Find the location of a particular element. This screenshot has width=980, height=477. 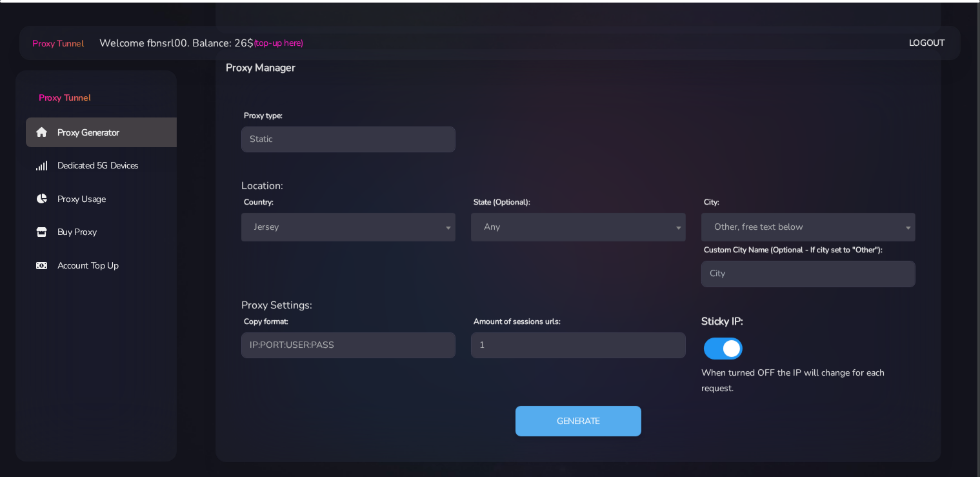

a: Proxy Generator is located at coordinates (106, 132).